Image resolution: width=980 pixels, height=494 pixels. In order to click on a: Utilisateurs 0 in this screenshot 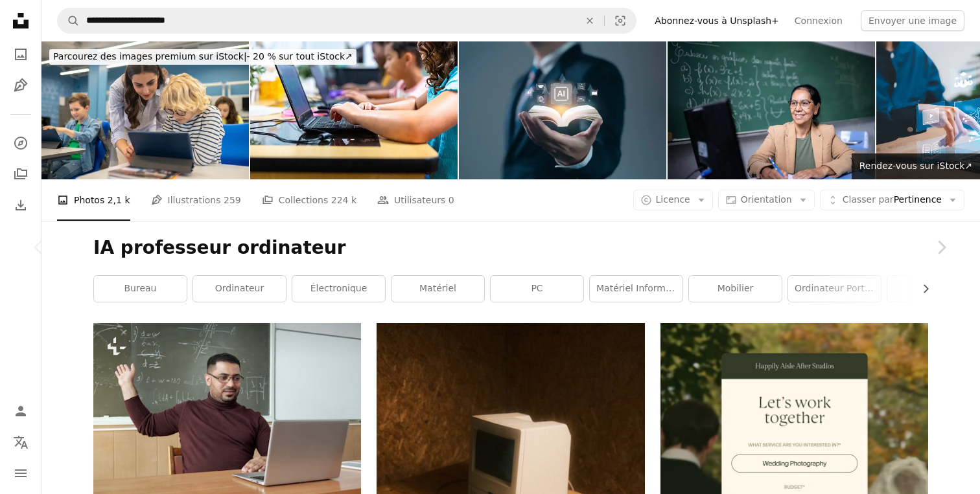, I will do `click(415, 200)`.